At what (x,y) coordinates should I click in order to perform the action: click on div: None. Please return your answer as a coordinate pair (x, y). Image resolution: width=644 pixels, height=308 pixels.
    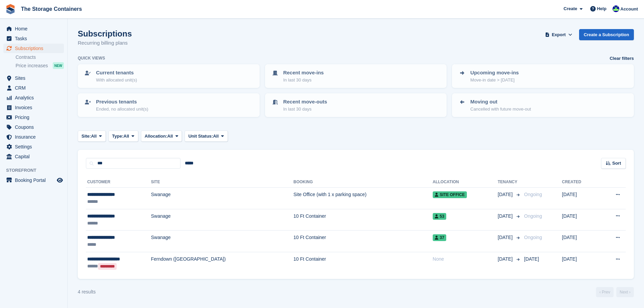
    Looking at the image, I should click on (465, 259).